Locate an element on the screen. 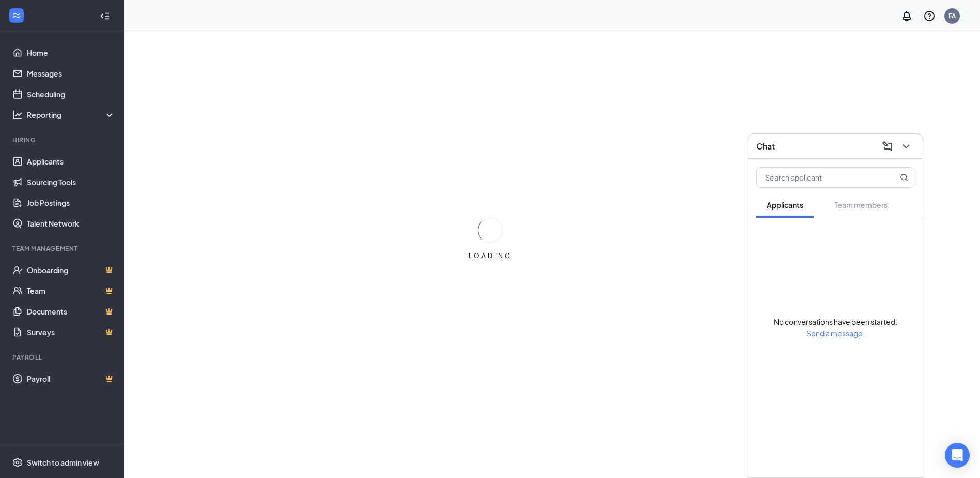 Image resolution: width=980 pixels, height=478 pixels. button: ChevronDown is located at coordinates (906, 147).